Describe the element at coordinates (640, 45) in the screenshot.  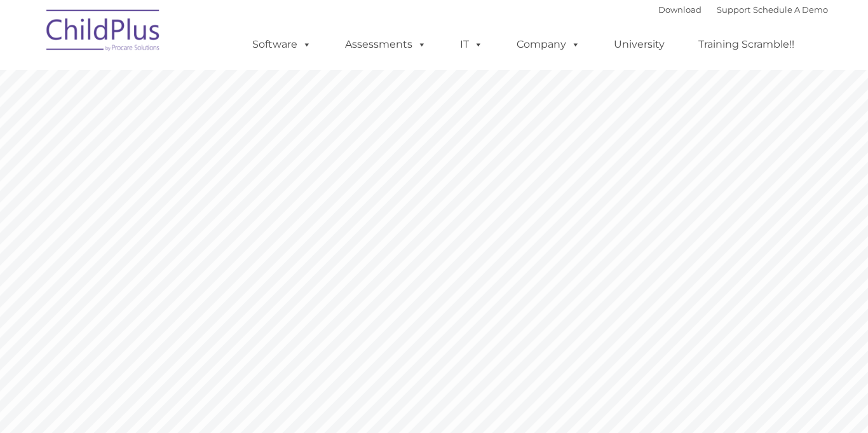
I see `a: University` at that location.